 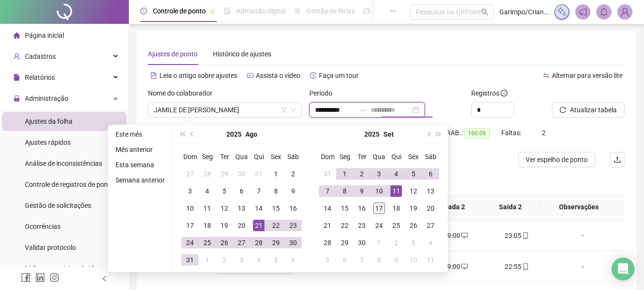 I want to click on li: Esta semana, so click(x=140, y=165).